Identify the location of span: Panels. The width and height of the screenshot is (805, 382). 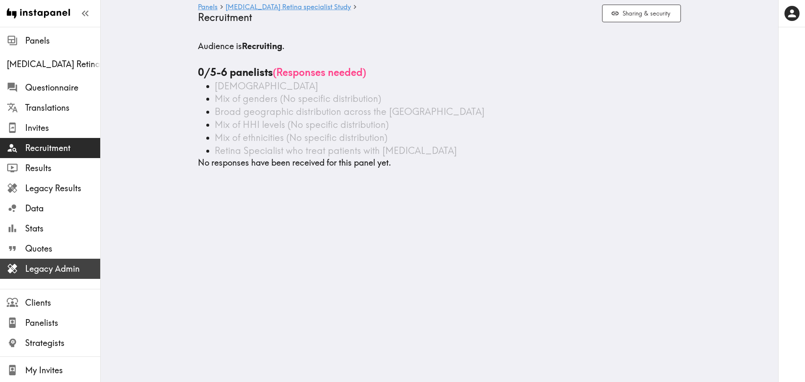
(62, 41).